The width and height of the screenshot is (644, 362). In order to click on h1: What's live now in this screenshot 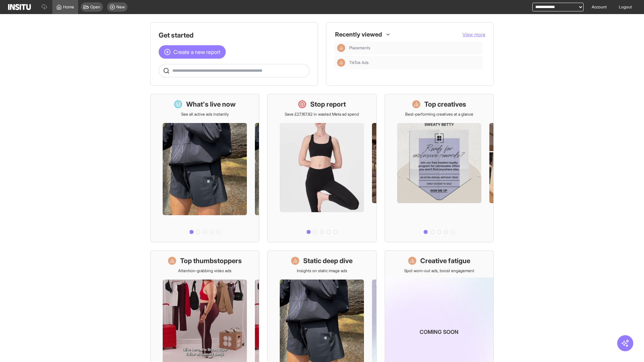, I will do `click(211, 104)`.